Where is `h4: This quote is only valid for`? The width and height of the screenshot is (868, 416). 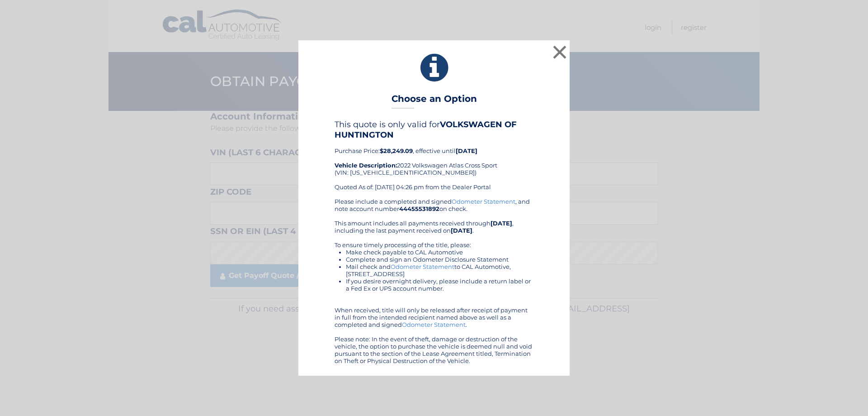
h4: This quote is only valid for is located at coordinates (434, 129).